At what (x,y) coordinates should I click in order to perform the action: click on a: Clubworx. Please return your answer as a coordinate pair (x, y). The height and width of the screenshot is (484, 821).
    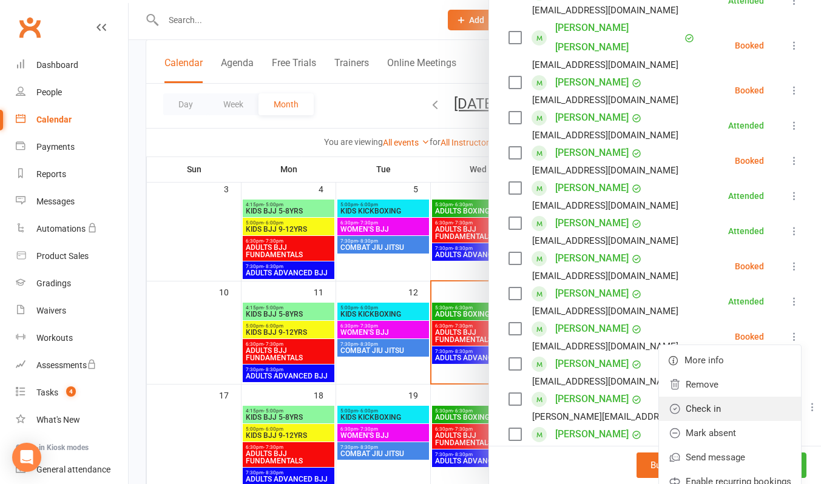
    Looking at the image, I should click on (30, 27).